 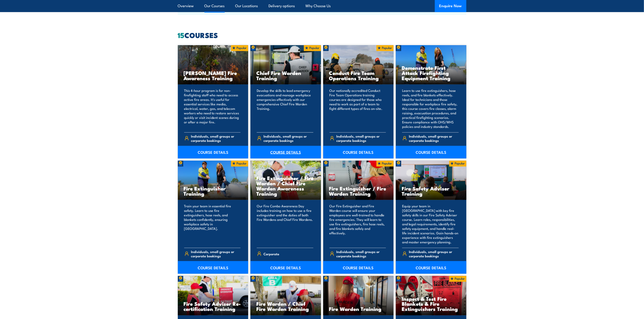 What do you see at coordinates (359, 75) in the screenshot?
I see `h3: Conduct Fire Team Operations Training` at bounding box center [359, 75].